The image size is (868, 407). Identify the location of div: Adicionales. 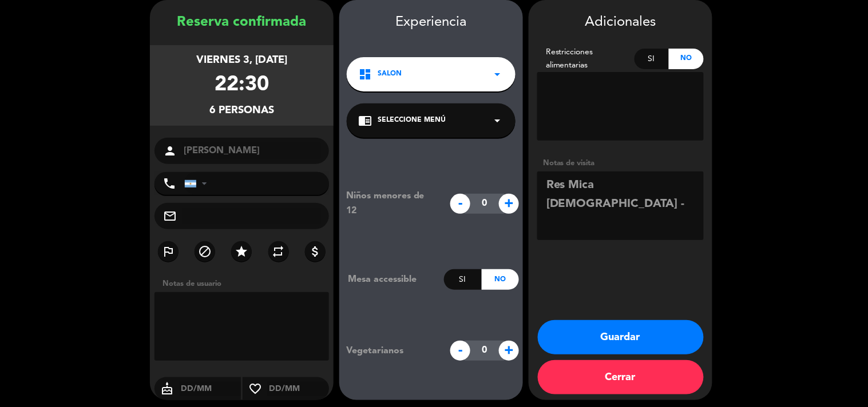
(620, 22).